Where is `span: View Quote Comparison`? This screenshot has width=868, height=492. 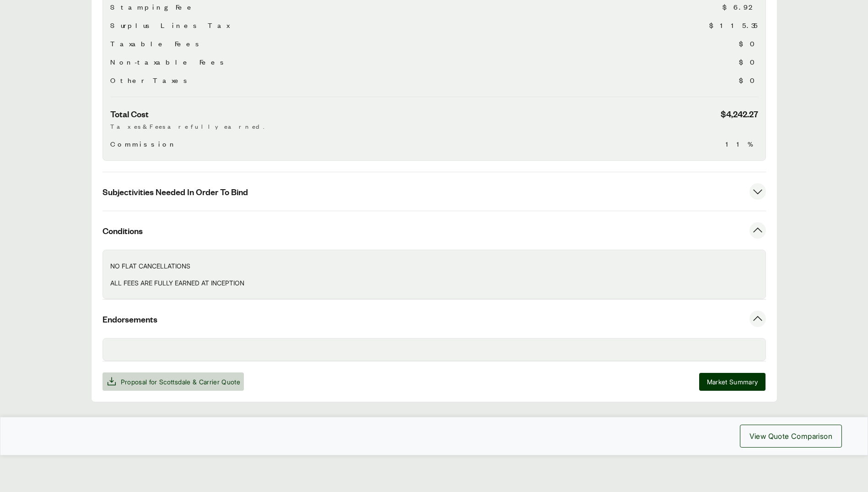 span: View Quote Comparison is located at coordinates (791, 436).